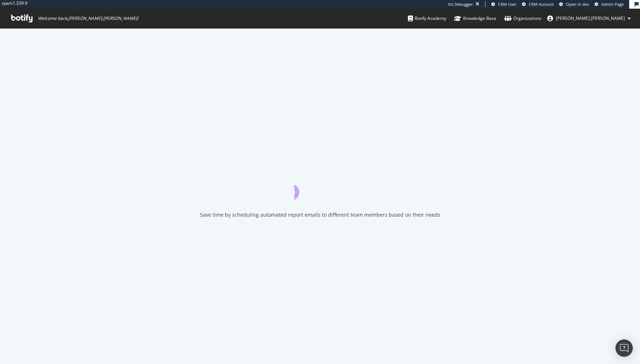 The height and width of the screenshot is (364, 640). What do you see at coordinates (461, 4) in the screenshot?
I see `div: Viz Debugger:` at bounding box center [461, 4].